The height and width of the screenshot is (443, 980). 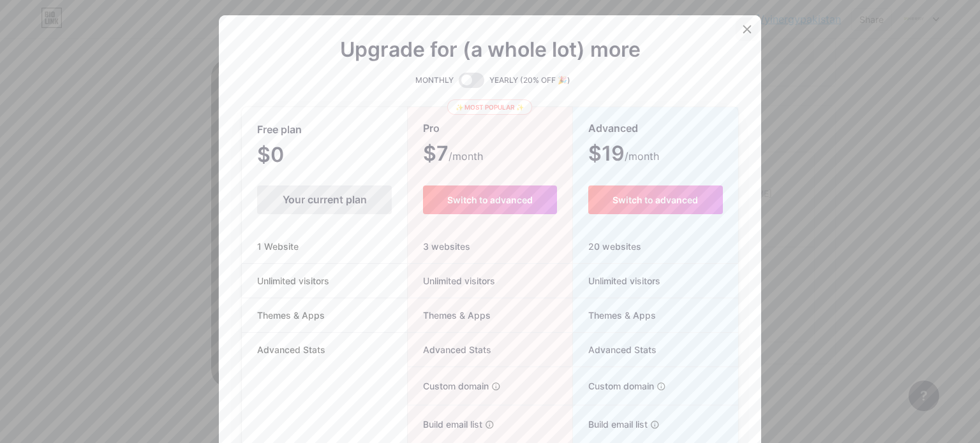 I want to click on span: 1 Website, so click(x=277, y=246).